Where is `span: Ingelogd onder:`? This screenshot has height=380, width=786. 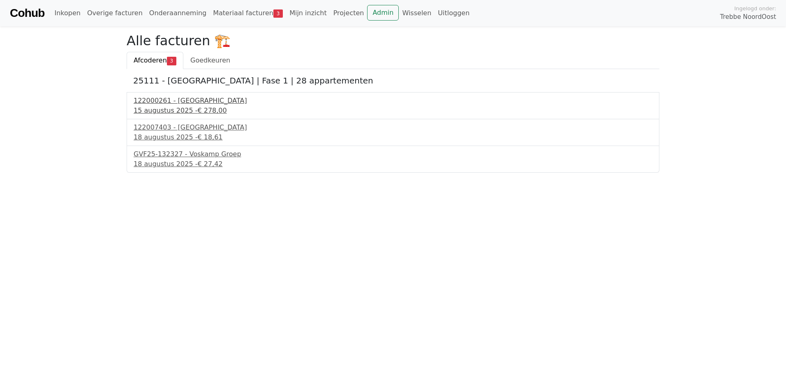 span: Ingelogd onder: is located at coordinates (755, 8).